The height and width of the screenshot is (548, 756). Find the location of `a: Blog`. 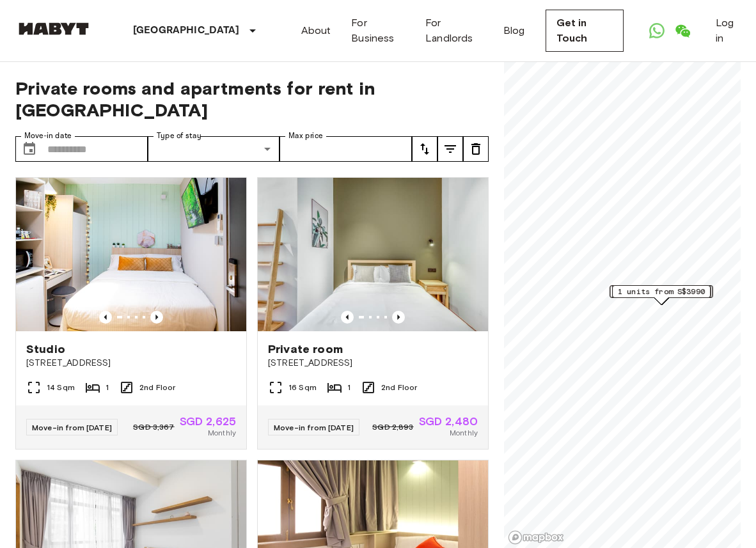

a: Blog is located at coordinates (514, 31).